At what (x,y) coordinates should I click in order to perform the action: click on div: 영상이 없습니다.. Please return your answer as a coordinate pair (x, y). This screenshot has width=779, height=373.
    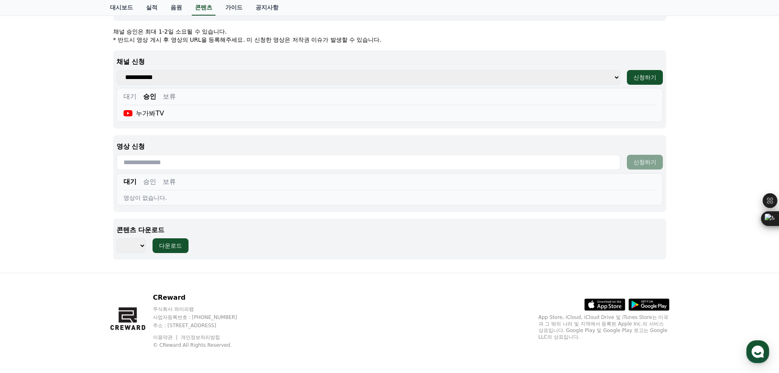
    Looking at the image, I should click on (390, 198).